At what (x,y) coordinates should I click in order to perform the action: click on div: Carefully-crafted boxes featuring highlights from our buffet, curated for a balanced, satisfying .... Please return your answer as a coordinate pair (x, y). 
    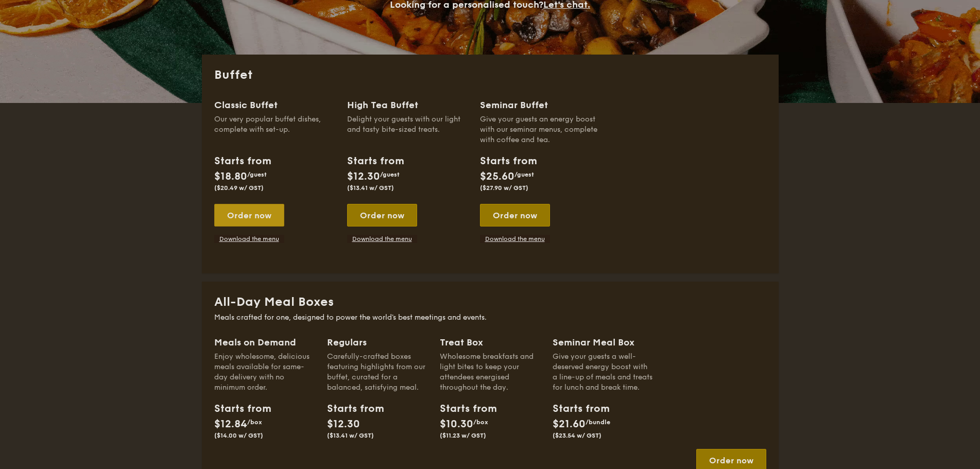
    Looking at the image, I should click on (377, 372).